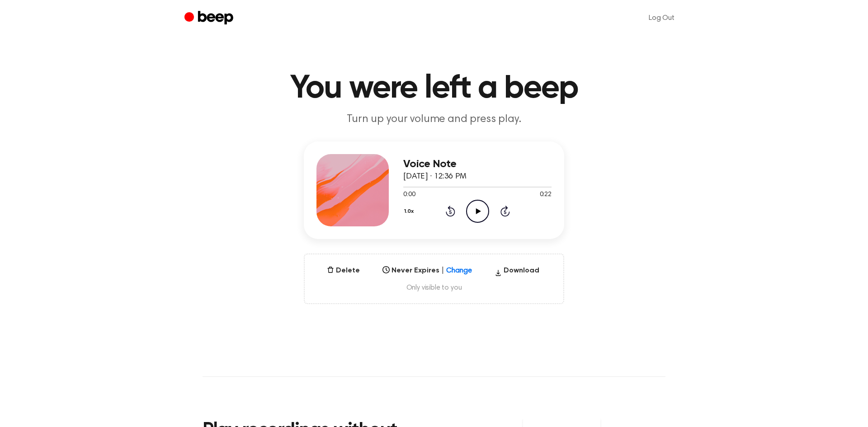 This screenshot has width=868, height=427. Describe the element at coordinates (410, 211) in the screenshot. I see `button: 1.0x` at that location.